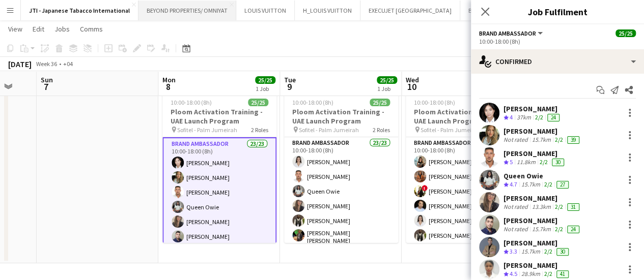 The image size is (644, 280). What do you see at coordinates (573, 207) in the screenshot?
I see `div: 31` at bounding box center [573, 207].